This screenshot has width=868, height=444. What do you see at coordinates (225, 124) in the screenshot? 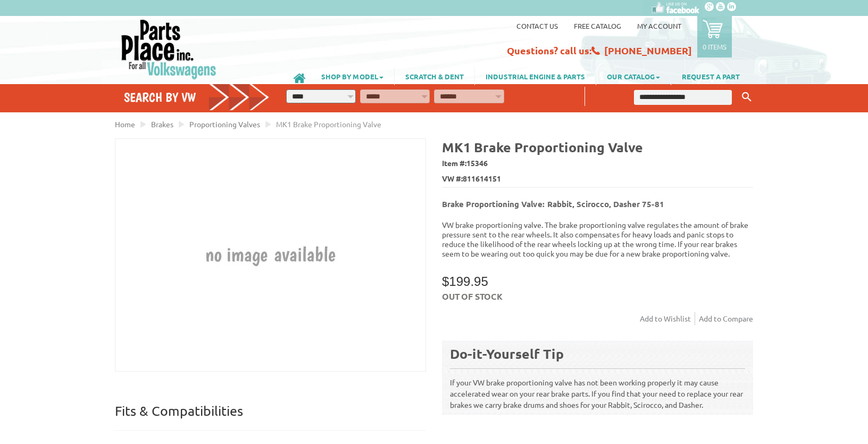
I see `span: Proportioning Valves` at bounding box center [225, 124].